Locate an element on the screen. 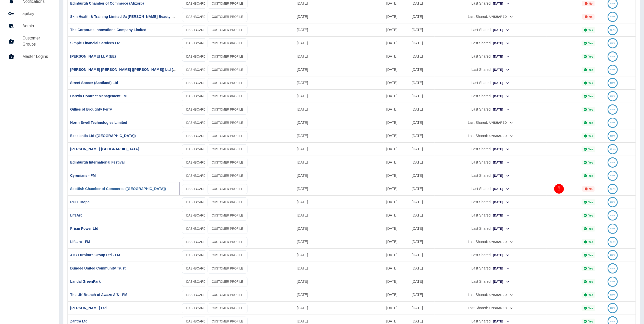 The width and height of the screenshot is (644, 324). a: Cyrenians - FM is located at coordinates (83, 176).